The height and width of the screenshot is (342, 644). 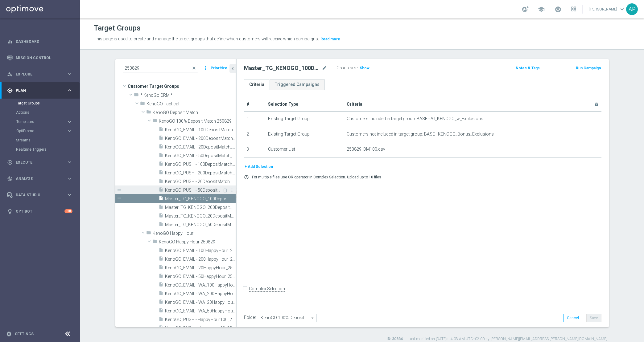 I want to click on span: KenoGO Happy Hour 250829, so click(x=197, y=242).